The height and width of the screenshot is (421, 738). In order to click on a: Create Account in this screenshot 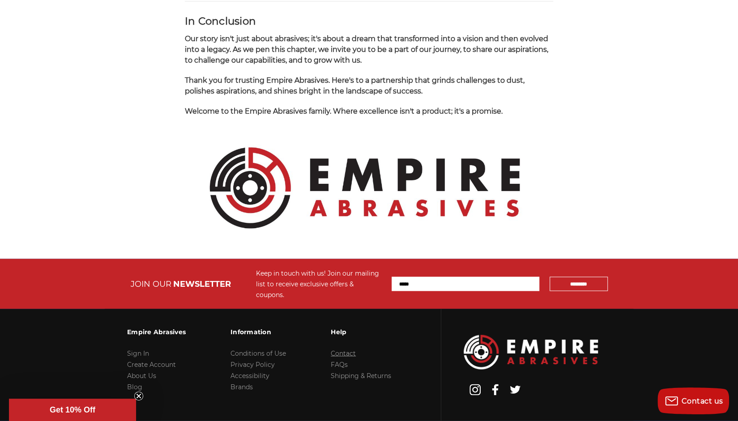, I will do `click(151, 364)`.